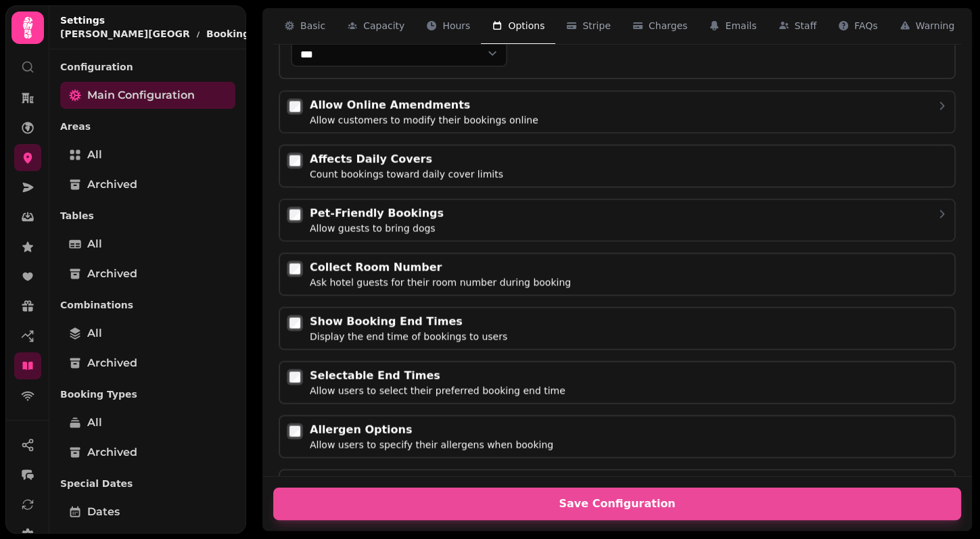 Image resolution: width=980 pixels, height=539 pixels. I want to click on button: Warning, so click(928, 26).